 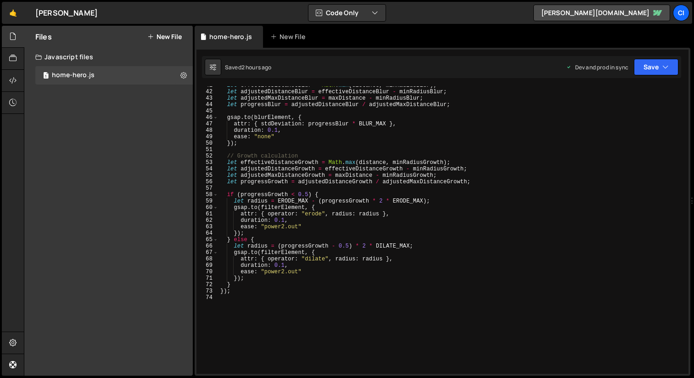 I want to click on div: 55, so click(x=207, y=175).